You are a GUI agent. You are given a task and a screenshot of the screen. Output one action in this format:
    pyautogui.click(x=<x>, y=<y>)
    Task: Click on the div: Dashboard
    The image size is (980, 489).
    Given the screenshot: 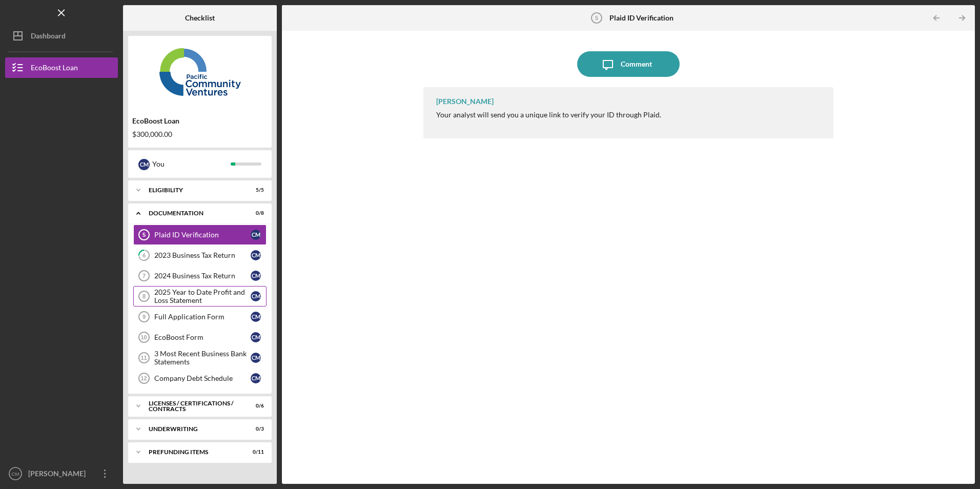 What is the action you would take?
    pyautogui.click(x=48, y=37)
    